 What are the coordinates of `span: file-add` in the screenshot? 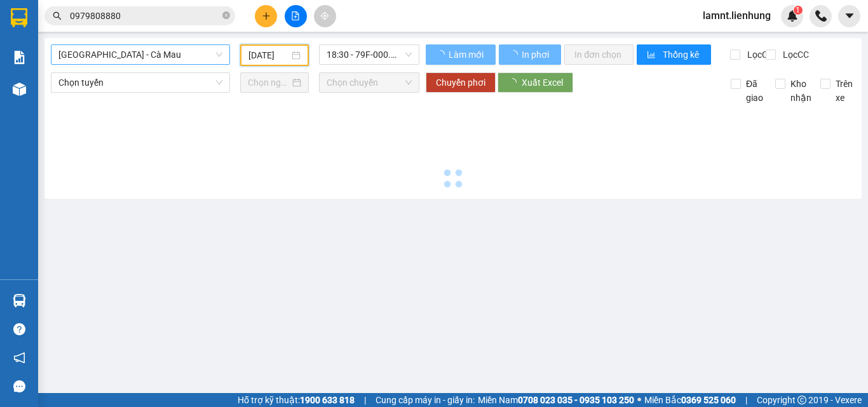 It's located at (295, 16).